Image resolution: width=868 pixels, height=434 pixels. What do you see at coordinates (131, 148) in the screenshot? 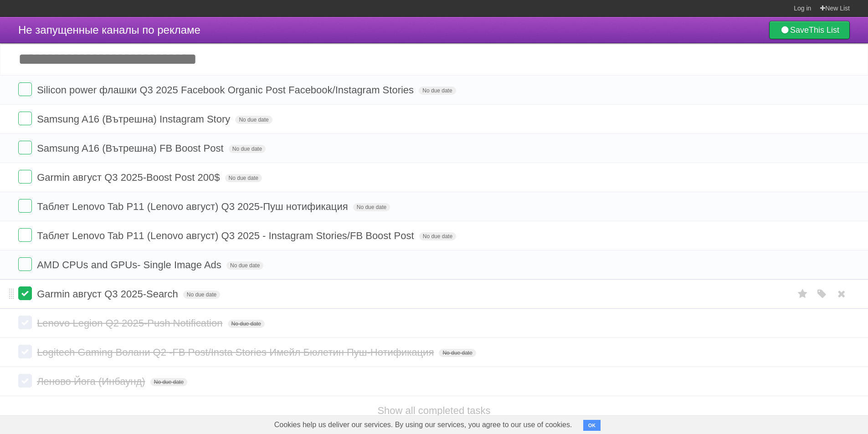
I see `span: Samsung A16 (Вътрешна) FB Boost Post` at bounding box center [131, 148].